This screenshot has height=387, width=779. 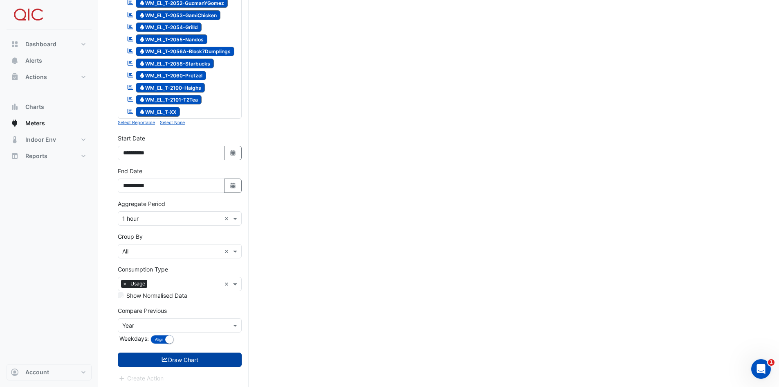 What do you see at coordinates (175, 63) in the screenshot?
I see `span: WM_EL_T-2058-Starbucks` at bounding box center [175, 63].